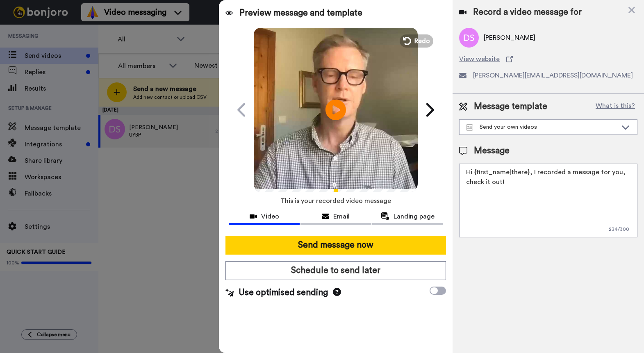 This screenshot has width=644, height=353. Describe the element at coordinates (271, 216) in the screenshot. I see `span: Video` at that location.